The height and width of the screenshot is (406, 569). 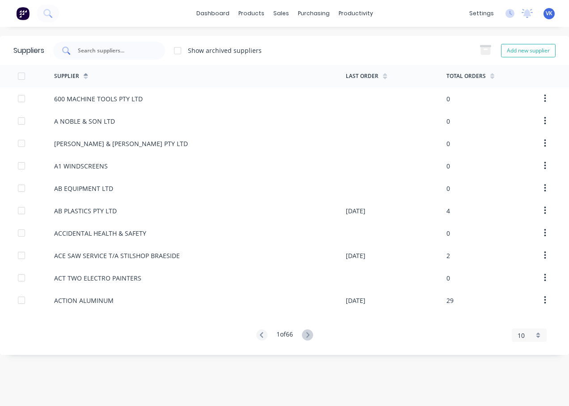 I want to click on div: sales, so click(x=281, y=13).